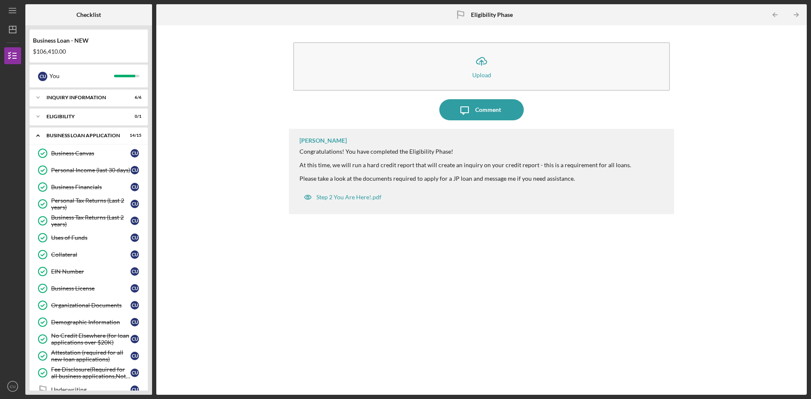  What do you see at coordinates (91, 170) in the screenshot?
I see `div: Personal Income (last 30 days)` at bounding box center [91, 170].